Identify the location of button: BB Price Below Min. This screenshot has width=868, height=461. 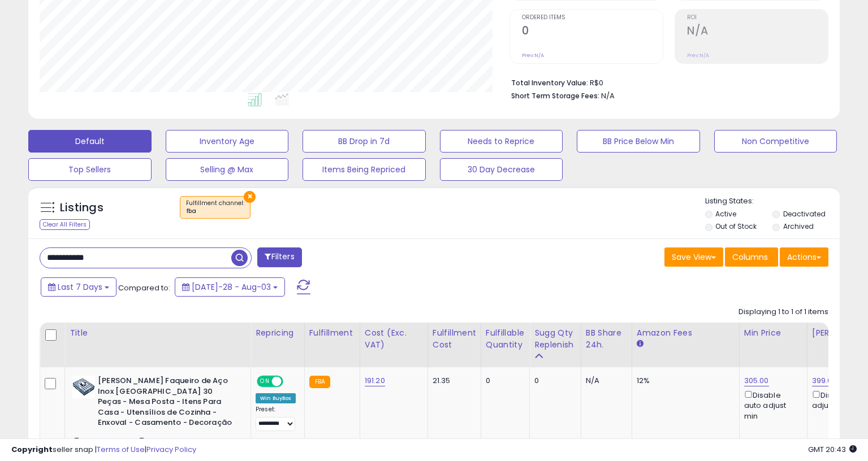
(638, 142).